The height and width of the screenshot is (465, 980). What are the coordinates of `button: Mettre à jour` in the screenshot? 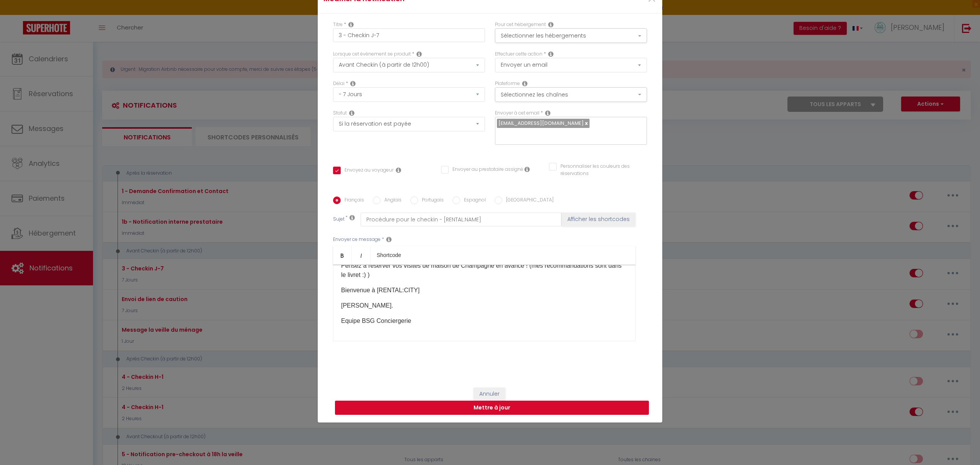 It's located at (492, 408).